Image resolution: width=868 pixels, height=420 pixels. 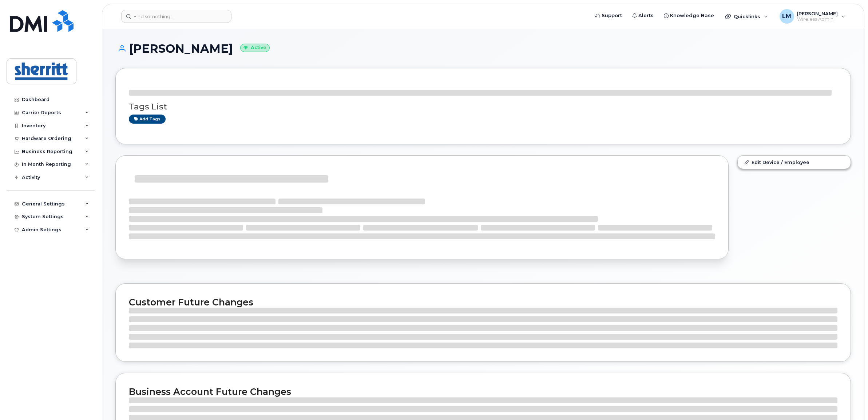 I want to click on h3: Tags List, so click(x=483, y=107).